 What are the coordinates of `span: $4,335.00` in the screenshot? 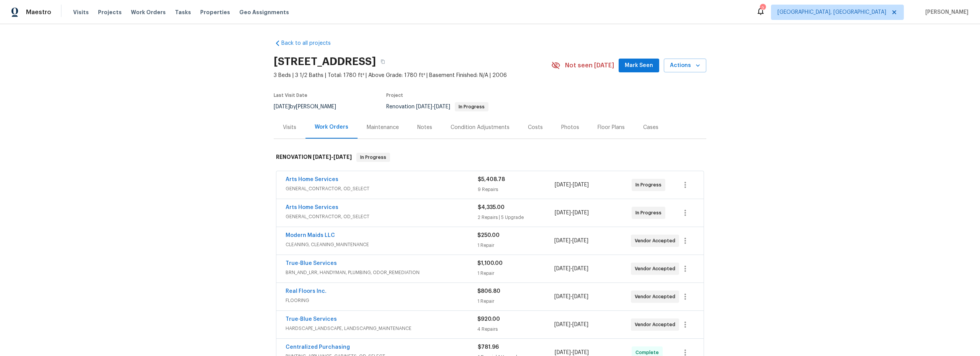 It's located at (491, 208).